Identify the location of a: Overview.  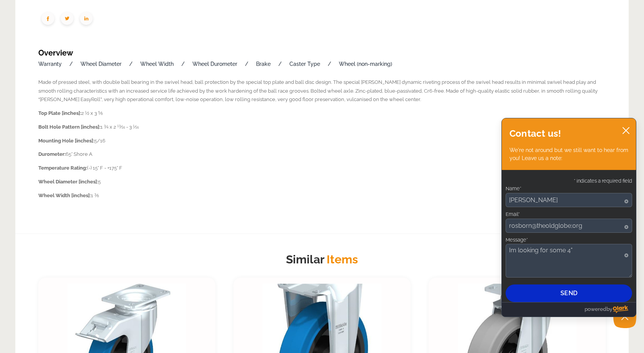
(55, 53).